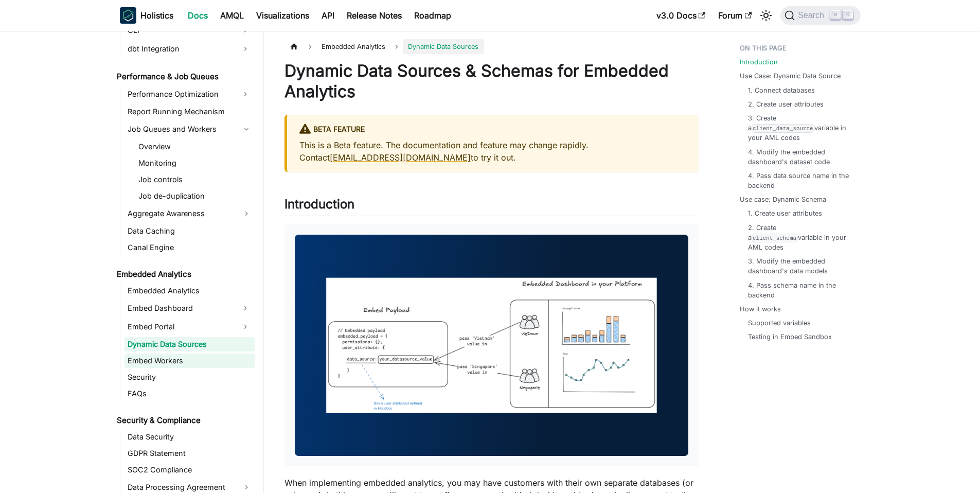 This screenshot has width=980, height=493. I want to click on a: Data Security, so click(189, 437).